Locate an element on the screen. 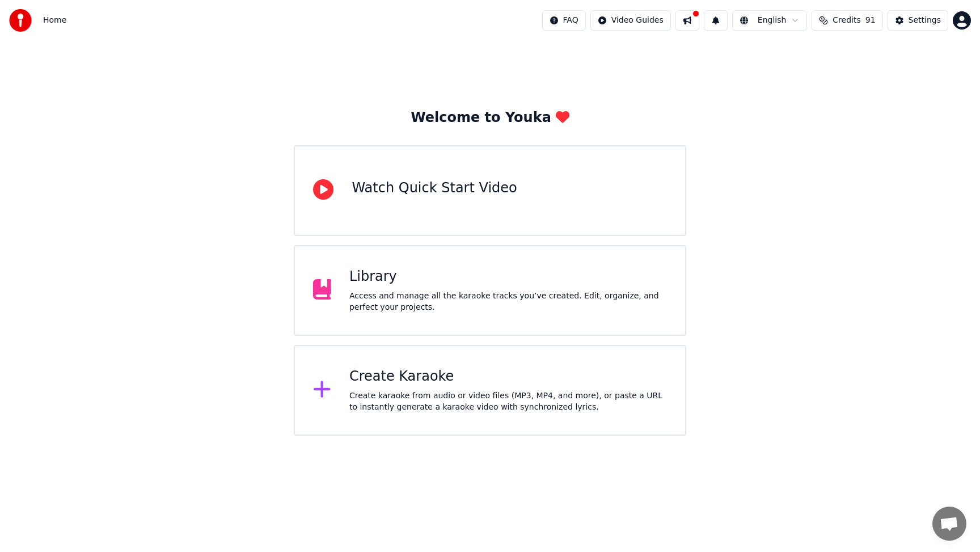 The height and width of the screenshot is (552, 980). button: Settings is located at coordinates (917, 20).